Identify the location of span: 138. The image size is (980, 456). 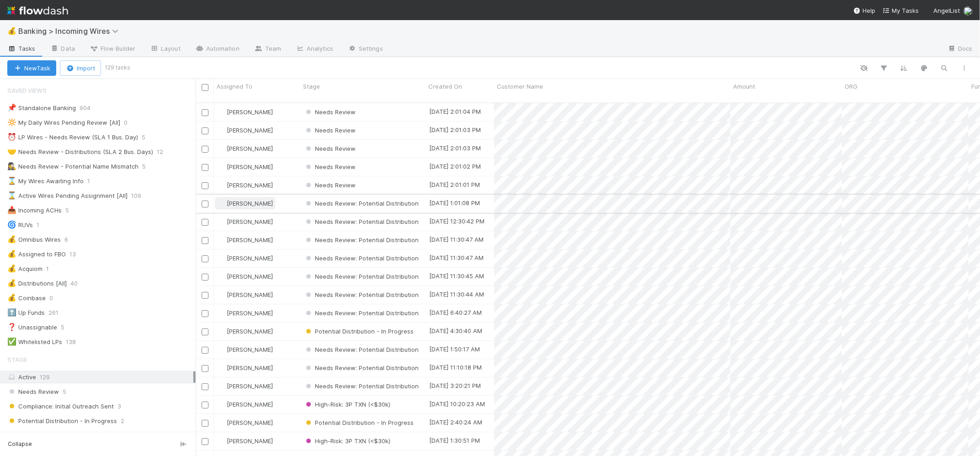
(76, 342).